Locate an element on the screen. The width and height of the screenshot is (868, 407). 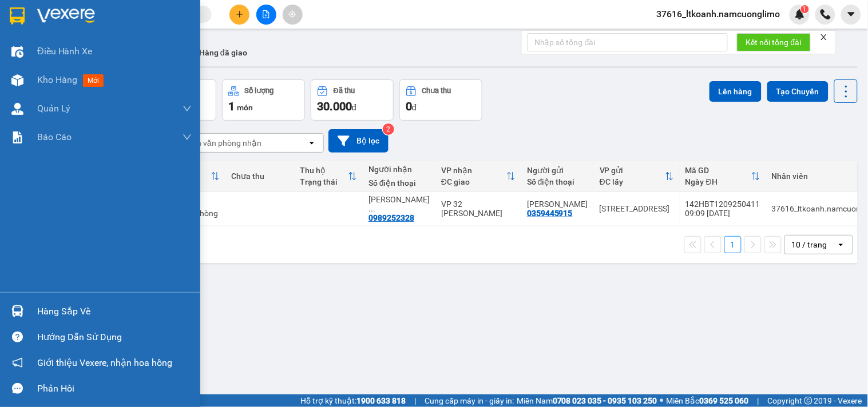
button: Số lượng1món is located at coordinates (263, 100).